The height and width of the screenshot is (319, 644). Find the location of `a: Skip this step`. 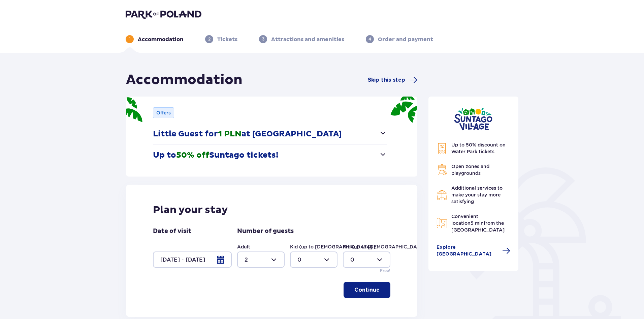

a: Skip this step is located at coordinates (393, 80).